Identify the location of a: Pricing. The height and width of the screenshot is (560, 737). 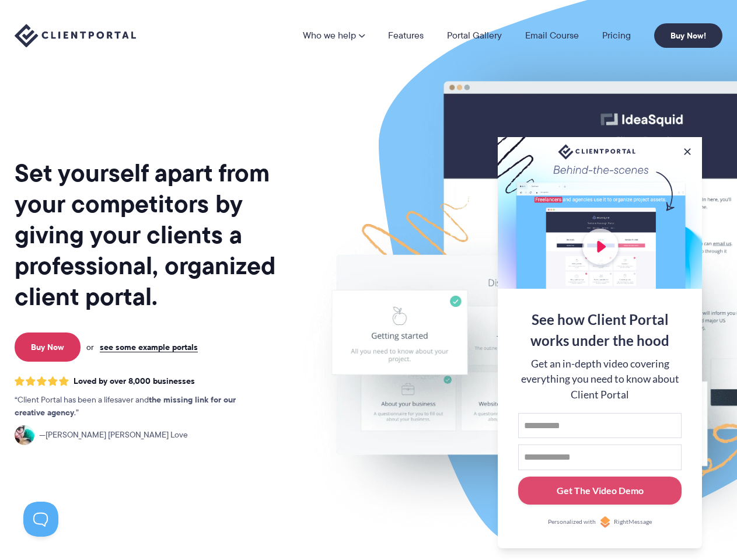
(616, 36).